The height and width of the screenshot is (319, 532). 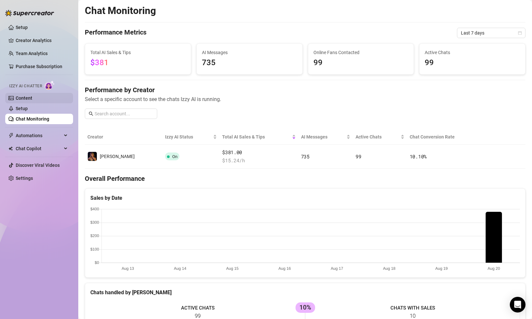 I want to click on div: Sales by Date, so click(x=305, y=198).